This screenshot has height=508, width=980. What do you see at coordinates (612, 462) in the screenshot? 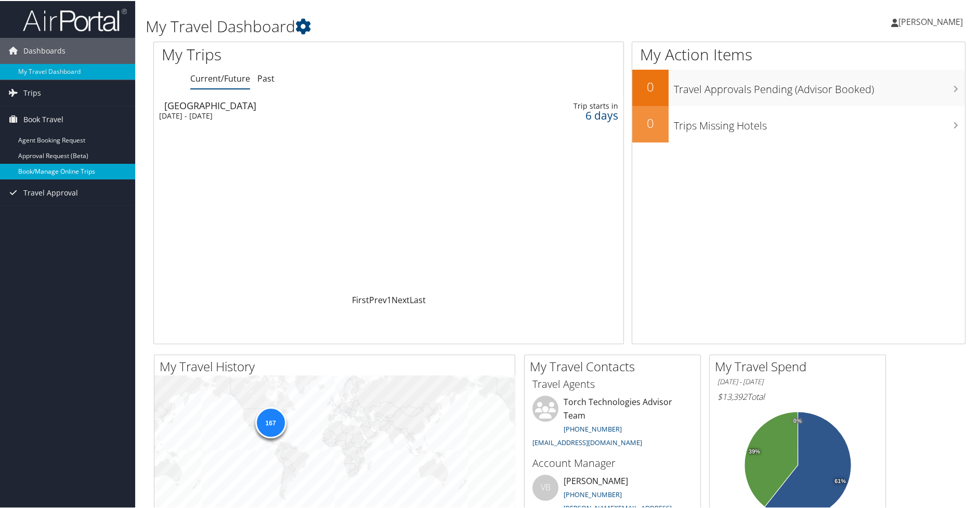
I see `h3: Account Manager` at bounding box center [612, 462].